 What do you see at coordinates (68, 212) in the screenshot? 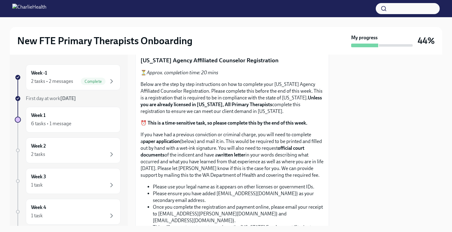
I see `a: Week 41 task` at bounding box center [68, 212].